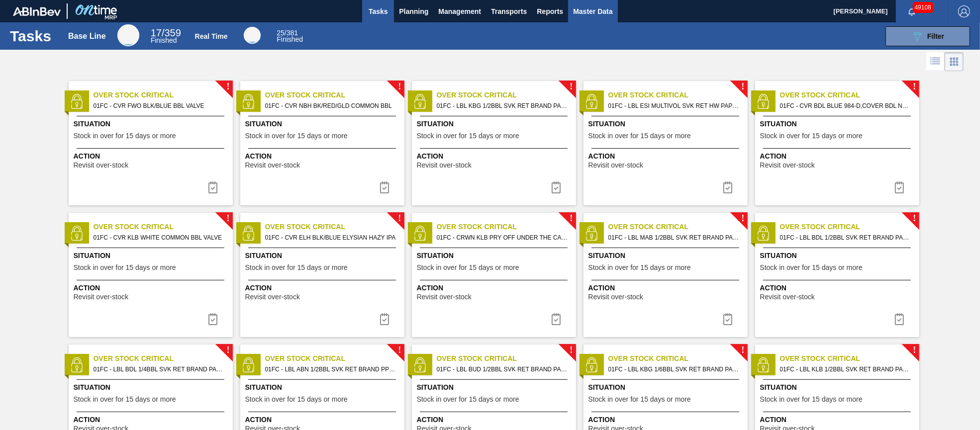 The height and width of the screenshot is (430, 980). I want to click on span: 01FC - CVR KLB WHITE COMMON BBL VALVE, so click(159, 237).